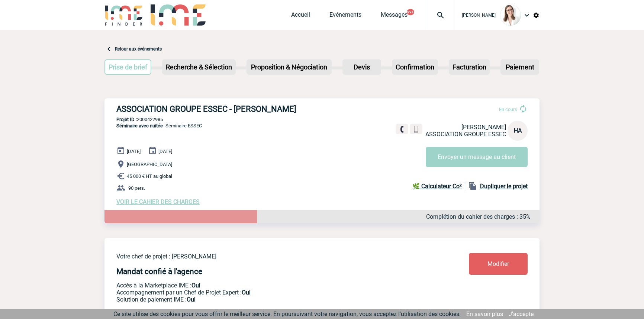 The image size is (644, 319). I want to click on span: HA, so click(517, 130).